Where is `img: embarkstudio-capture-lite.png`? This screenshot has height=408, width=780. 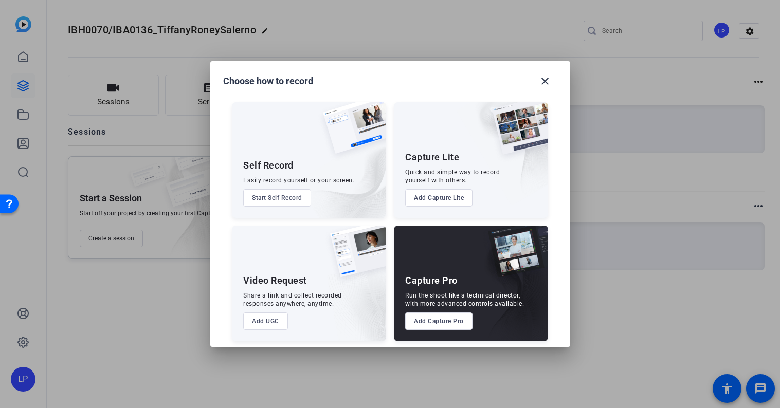 img: embarkstudio-capture-lite.png is located at coordinates (502, 154).